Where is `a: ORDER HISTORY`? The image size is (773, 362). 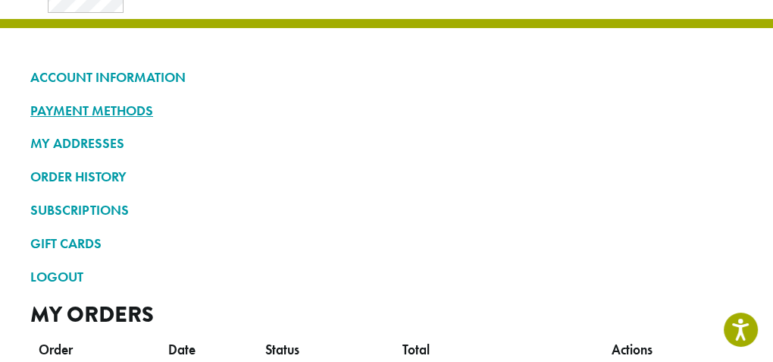 a: ORDER HISTORY is located at coordinates (387, 177).